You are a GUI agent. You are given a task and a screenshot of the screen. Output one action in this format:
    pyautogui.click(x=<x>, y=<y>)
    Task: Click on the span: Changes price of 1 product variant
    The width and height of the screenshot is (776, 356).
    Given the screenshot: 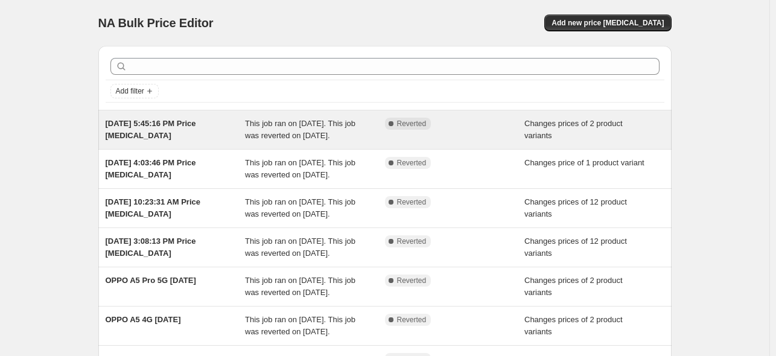 What is the action you would take?
    pyautogui.click(x=584, y=162)
    